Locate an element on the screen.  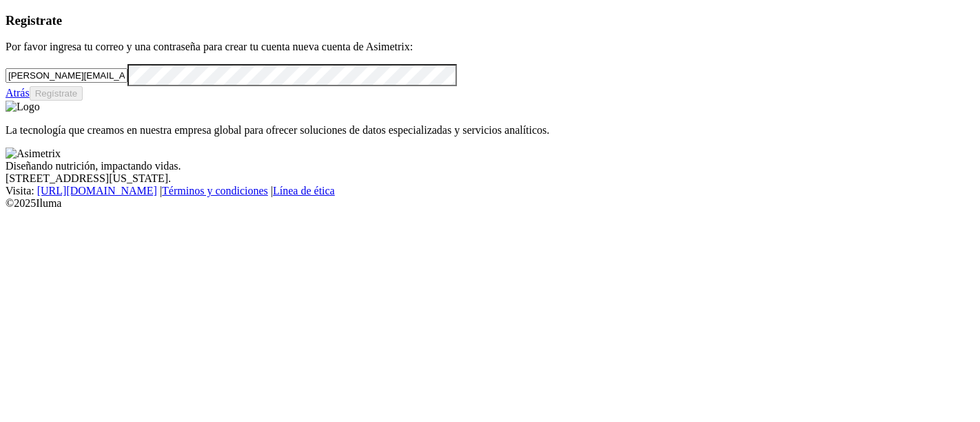
img: Logo is located at coordinates (23, 107).